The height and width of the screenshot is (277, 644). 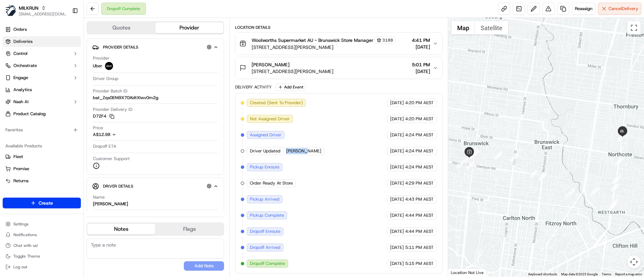 What do you see at coordinates (619, 161) in the screenshot?
I see `div: 22` at bounding box center [619, 161].